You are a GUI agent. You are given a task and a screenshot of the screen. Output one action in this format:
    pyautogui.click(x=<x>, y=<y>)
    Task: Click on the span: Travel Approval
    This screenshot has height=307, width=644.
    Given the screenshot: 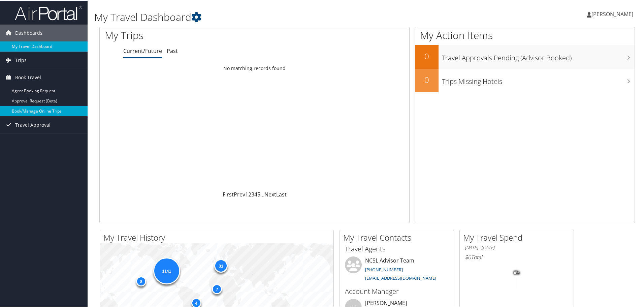 What is the action you would take?
    pyautogui.click(x=33, y=124)
    